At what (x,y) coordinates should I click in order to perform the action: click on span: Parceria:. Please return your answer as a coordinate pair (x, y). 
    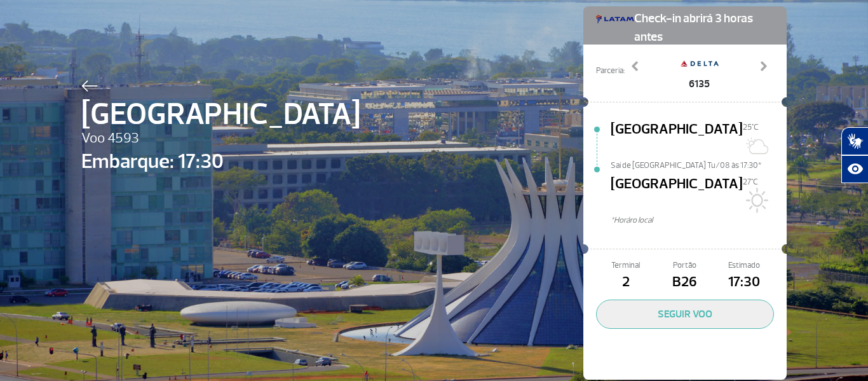
    Looking at the image, I should click on (610, 70).